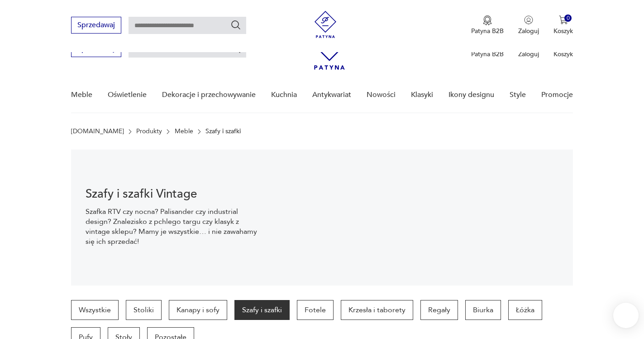 This screenshot has width=644, height=339. I want to click on a: Szafy i szafki, so click(262, 310).